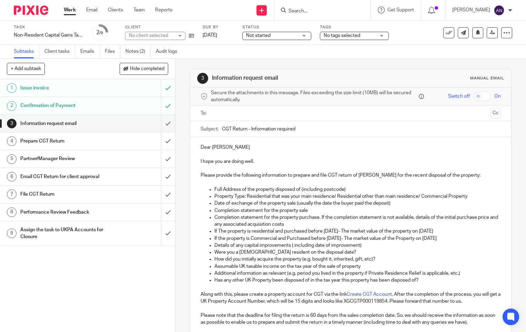 Image resolution: width=526 pixels, height=332 pixels. What do you see at coordinates (351, 319) in the screenshot?
I see `p: Please note that the deadline for filing the return is 60 days from the sales completion date. So...` at bounding box center [351, 319].